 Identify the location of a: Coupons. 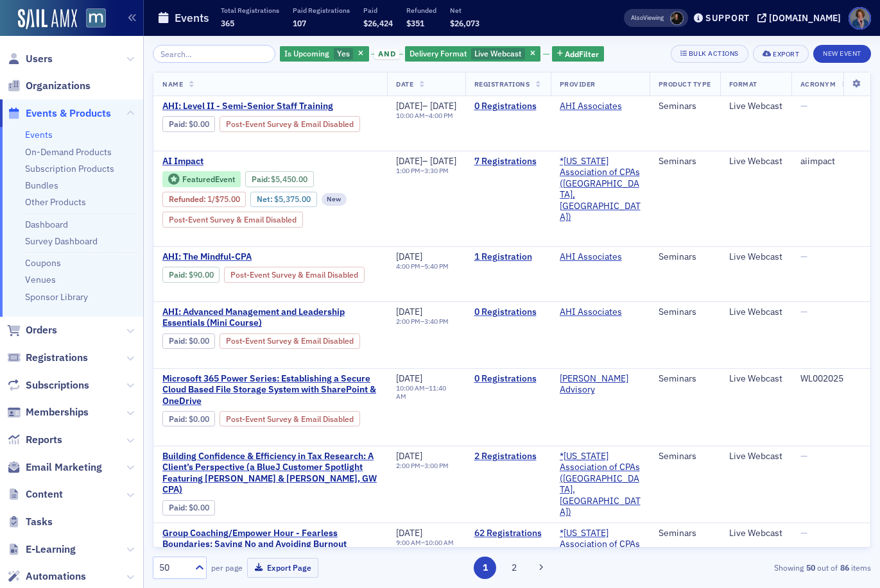
(43, 263).